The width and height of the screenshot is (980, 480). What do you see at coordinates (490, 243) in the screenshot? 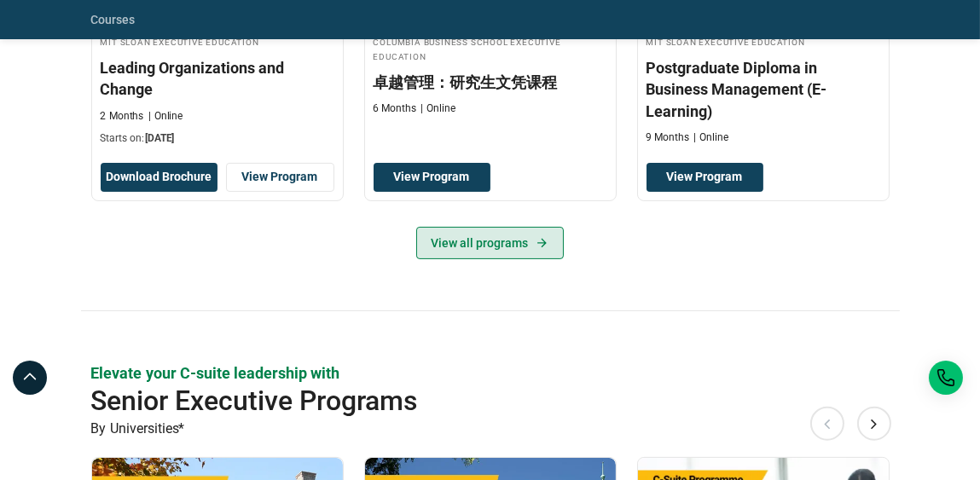
I see `a: View all programs` at bounding box center [490, 243].